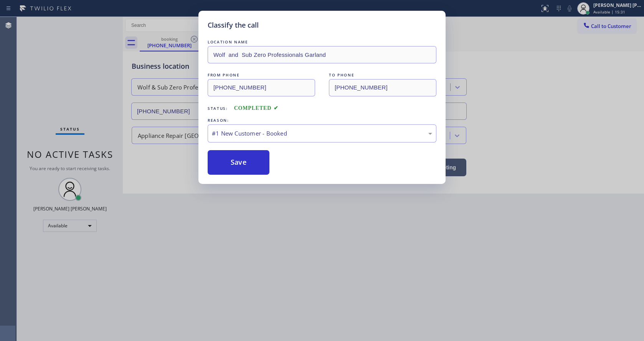 This screenshot has height=341, width=644. I want to click on input: From phone, so click(262, 87).